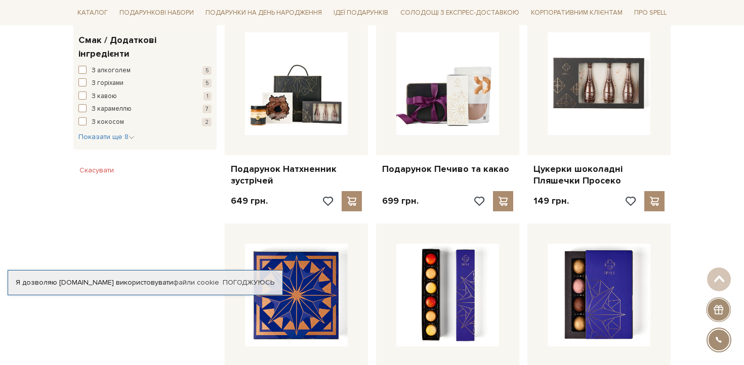  What do you see at coordinates (361, 13) in the screenshot?
I see `a: Ідеї подарунків` at bounding box center [361, 13].